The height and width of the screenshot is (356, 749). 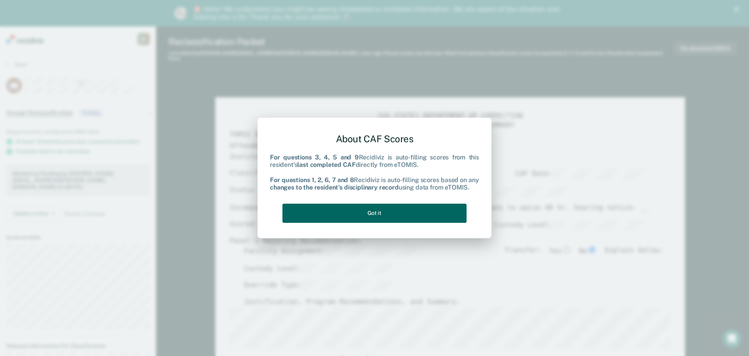 I want to click on div: Close, so click(x=739, y=9).